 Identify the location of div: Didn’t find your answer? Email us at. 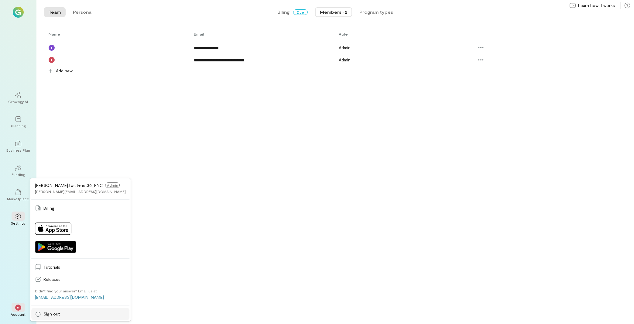
(66, 291).